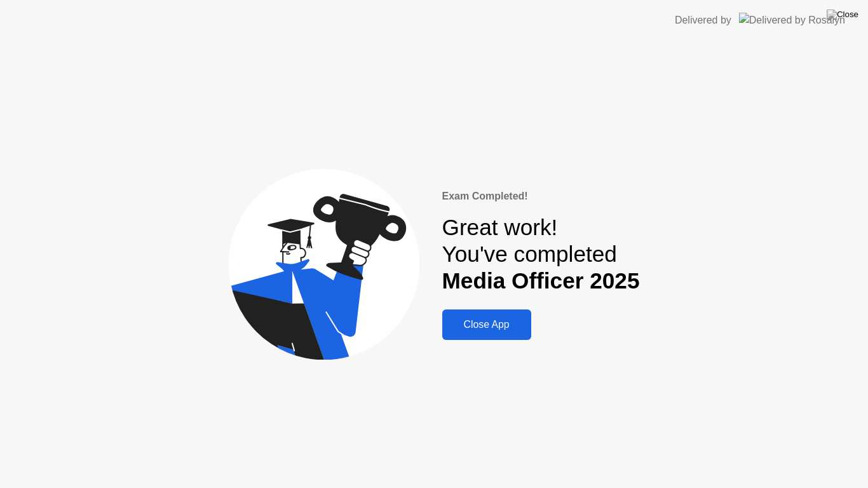 This screenshot has width=868, height=488. What do you see at coordinates (792, 20) in the screenshot?
I see `img: Delivered by Rosalyn` at bounding box center [792, 20].